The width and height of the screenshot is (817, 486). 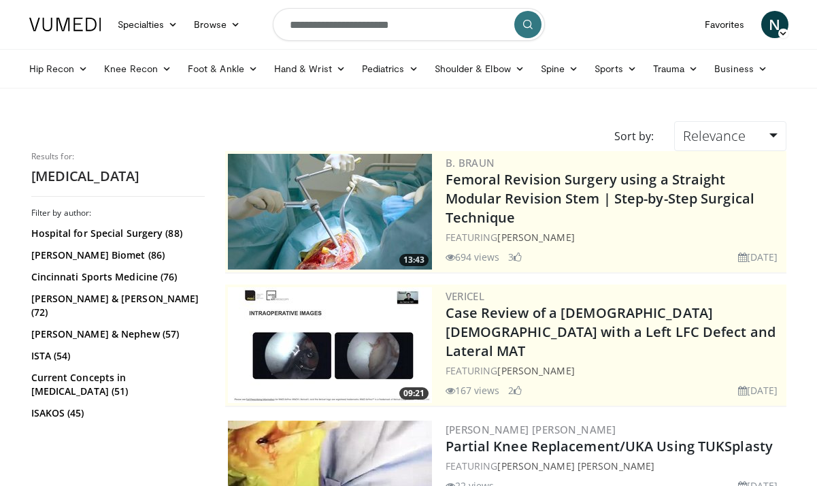 I want to click on img: VuMedi Logo, so click(x=65, y=24).